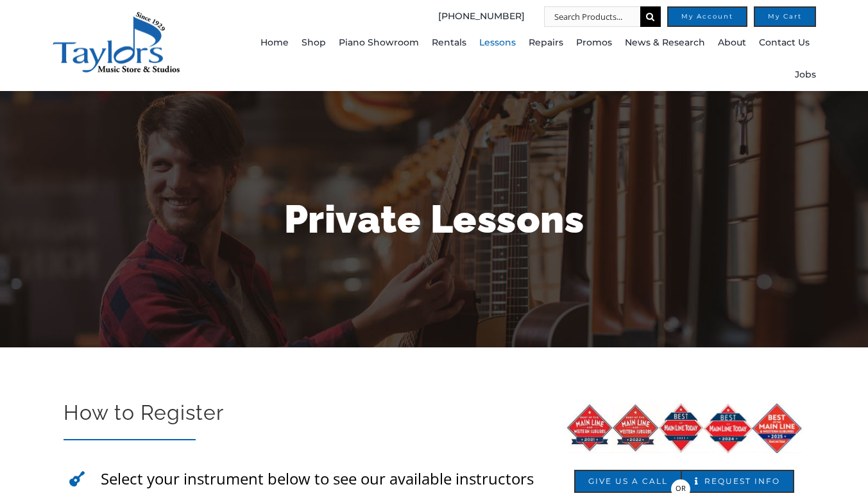 The image size is (868, 498). I want to click on a: Repairs, so click(546, 43).